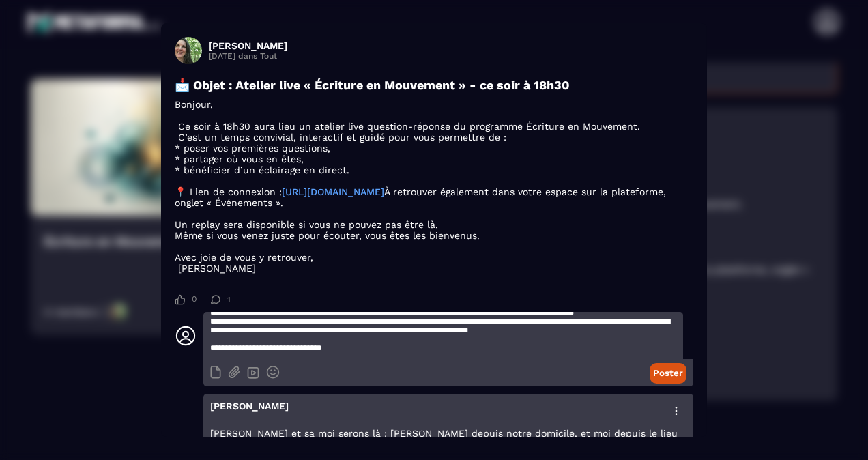  Describe the element at coordinates (434, 186) in the screenshot. I see `p: Bonjour, Ce soir à 18h30 aura lieu un atelier live question-réponse du programme Écriture en Mouv...` at that location.